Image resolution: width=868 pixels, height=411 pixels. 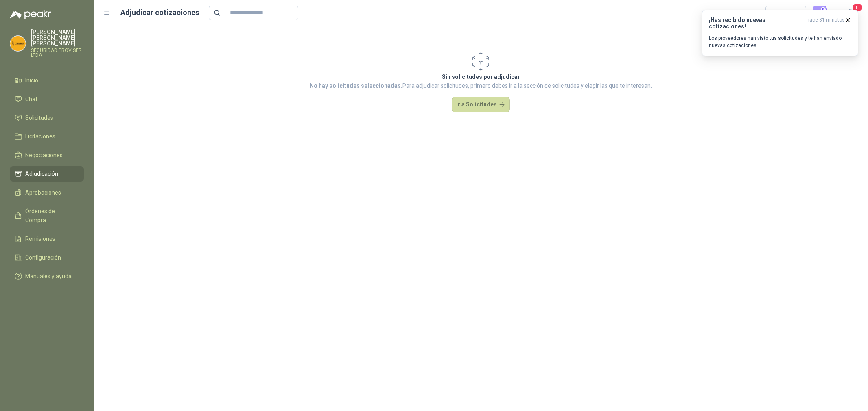 I want to click on strong: No hay solicitudes seleccionadas., so click(x=356, y=86).